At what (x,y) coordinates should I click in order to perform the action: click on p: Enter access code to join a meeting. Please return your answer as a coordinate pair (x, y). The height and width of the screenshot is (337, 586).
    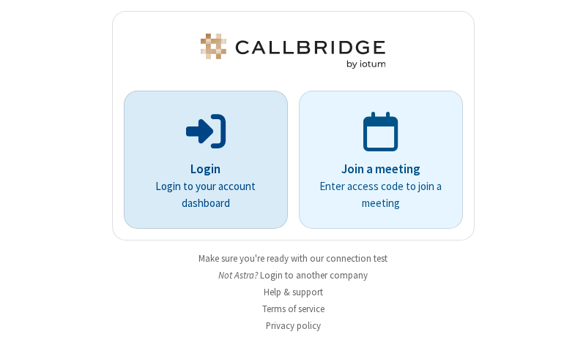
    Looking at the image, I should click on (381, 195).